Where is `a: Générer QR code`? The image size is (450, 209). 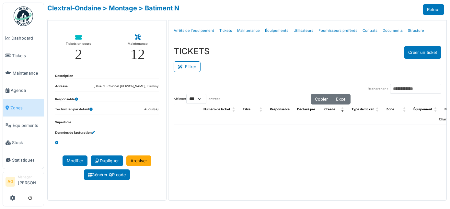
a: Générer QR code is located at coordinates (107, 174).